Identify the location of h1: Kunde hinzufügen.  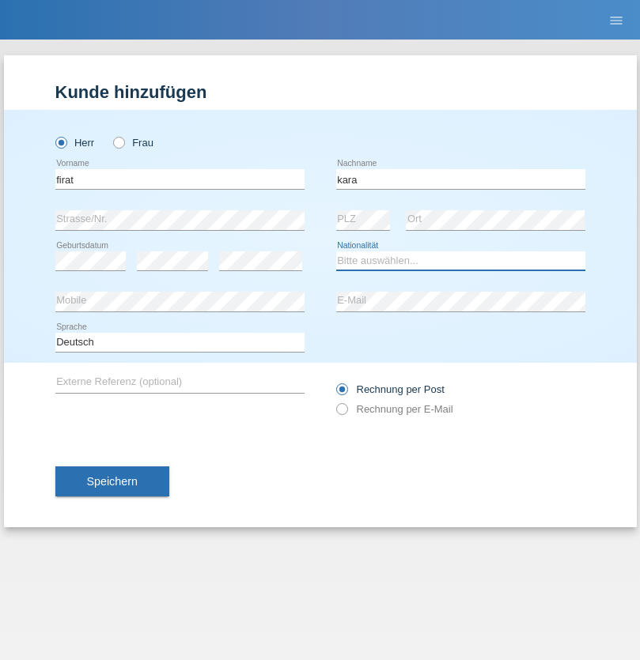
(320, 92).